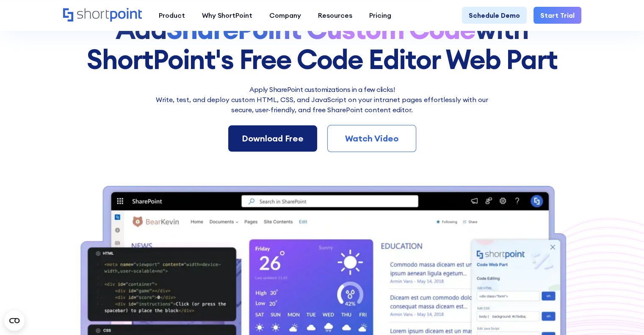 This screenshot has width=644, height=335. What do you see at coordinates (322, 44) in the screenshot?
I see `h1: Add with ShortPoint's Free Code Editor Web Part` at bounding box center [322, 44].